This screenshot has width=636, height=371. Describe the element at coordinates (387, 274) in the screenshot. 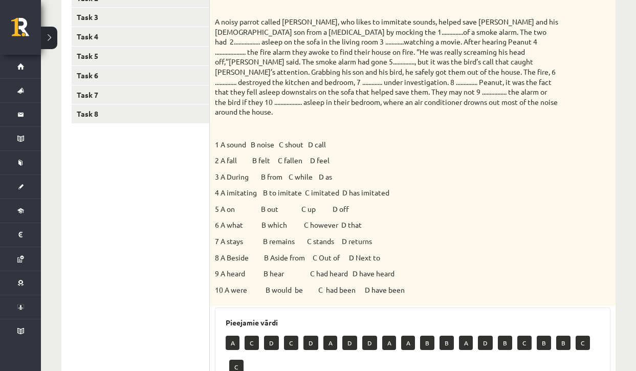

I see `p: 9 A heard B hear C had heard D have heard` at that location.